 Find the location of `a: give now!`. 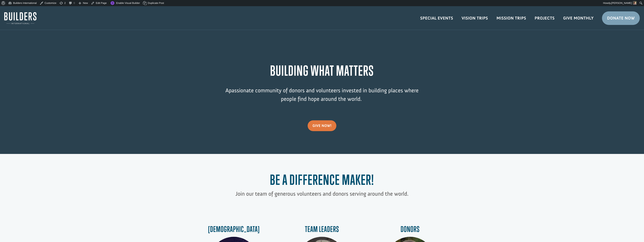

a: give now! is located at coordinates (322, 126).